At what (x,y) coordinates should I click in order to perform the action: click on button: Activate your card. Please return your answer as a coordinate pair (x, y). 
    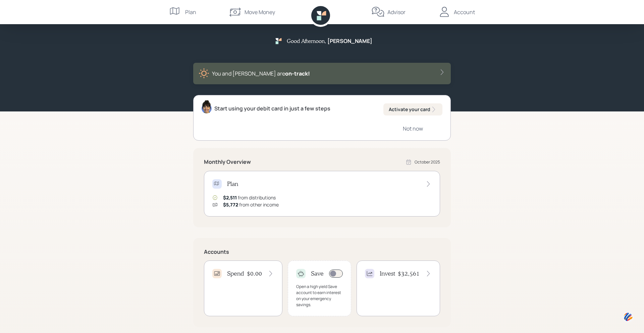
    Looking at the image, I should click on (413, 109).